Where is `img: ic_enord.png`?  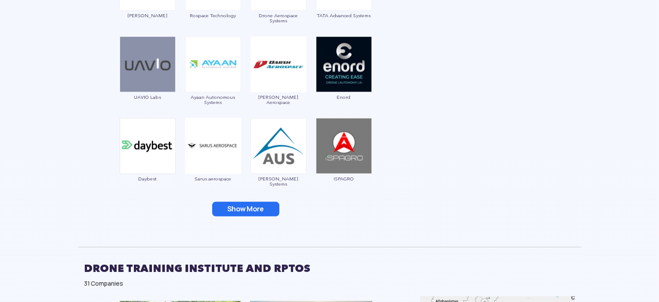 img: ic_enord.png is located at coordinates (344, 65).